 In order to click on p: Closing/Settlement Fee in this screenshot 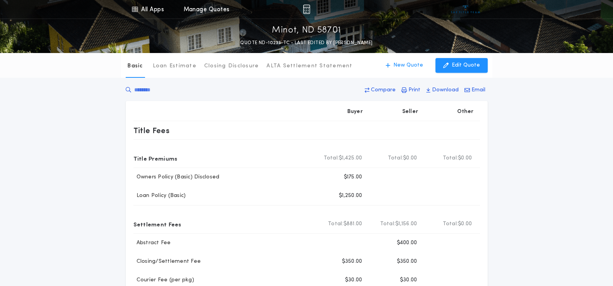, I will do `click(167, 261)`.